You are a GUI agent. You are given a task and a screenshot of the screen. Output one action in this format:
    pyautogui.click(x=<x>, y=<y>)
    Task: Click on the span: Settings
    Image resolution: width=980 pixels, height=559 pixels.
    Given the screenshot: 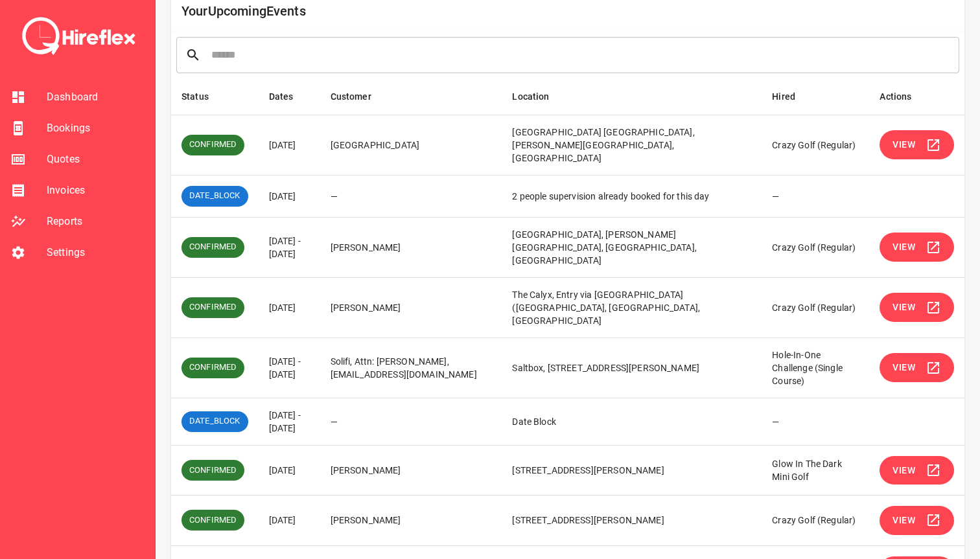 What is the action you would take?
    pyautogui.click(x=95, y=253)
    